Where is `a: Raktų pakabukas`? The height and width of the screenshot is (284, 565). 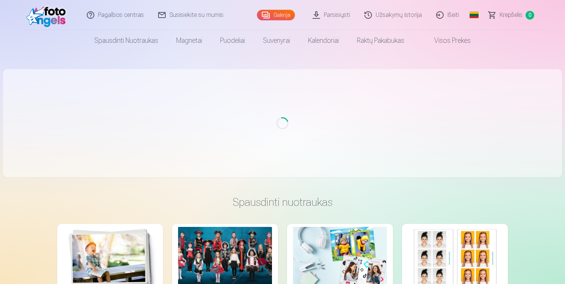 a: Raktų pakabukas is located at coordinates (381, 41).